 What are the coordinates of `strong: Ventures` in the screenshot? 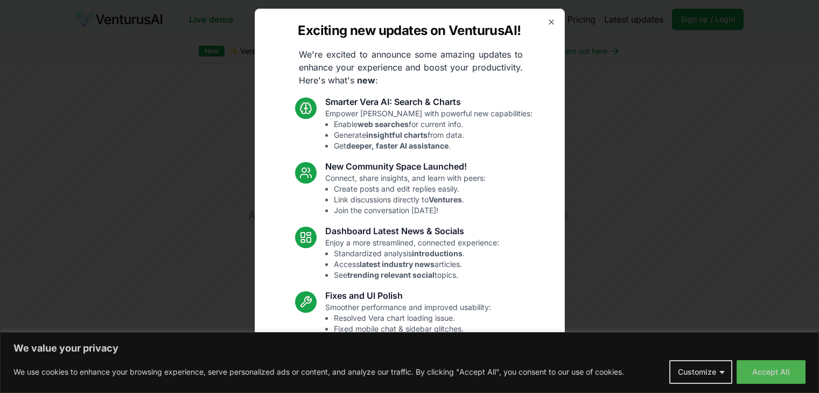 It's located at (445, 199).